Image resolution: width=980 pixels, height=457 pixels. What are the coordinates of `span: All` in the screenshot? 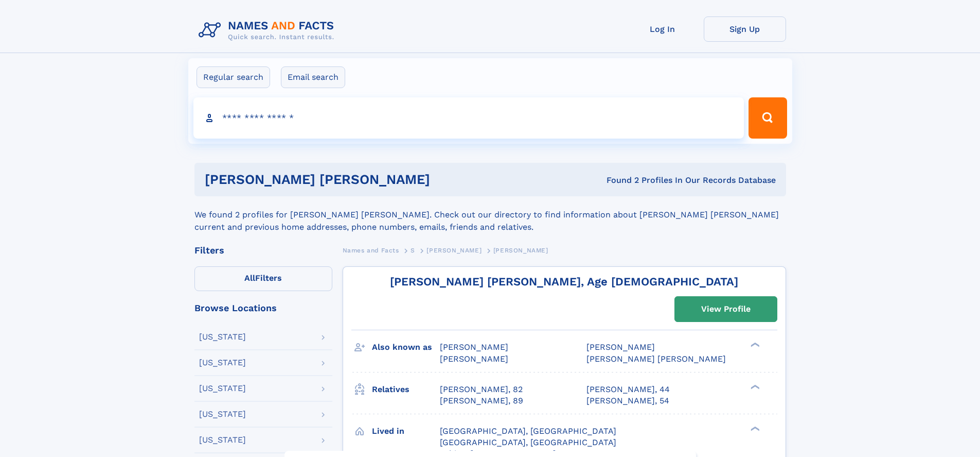 It's located at (250, 278).